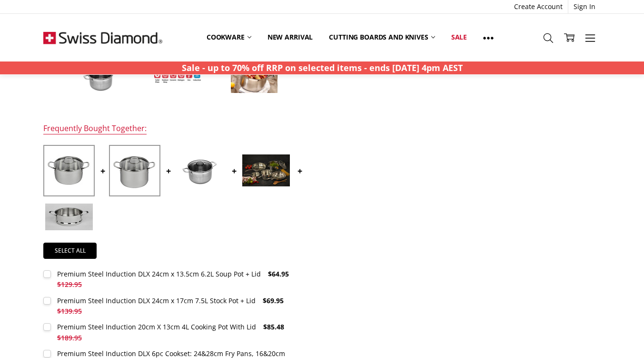 The image size is (644, 358). What do you see at coordinates (69, 284) in the screenshot?
I see `span: $129.95` at bounding box center [69, 284].